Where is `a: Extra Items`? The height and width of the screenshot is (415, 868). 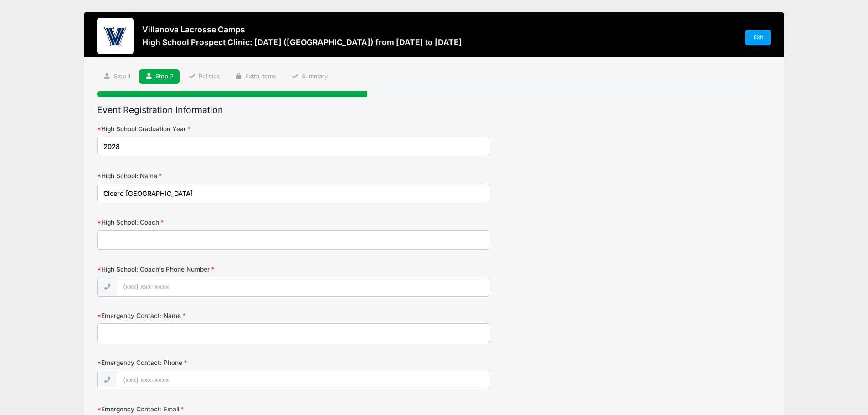 a: Extra Items is located at coordinates (256, 77).